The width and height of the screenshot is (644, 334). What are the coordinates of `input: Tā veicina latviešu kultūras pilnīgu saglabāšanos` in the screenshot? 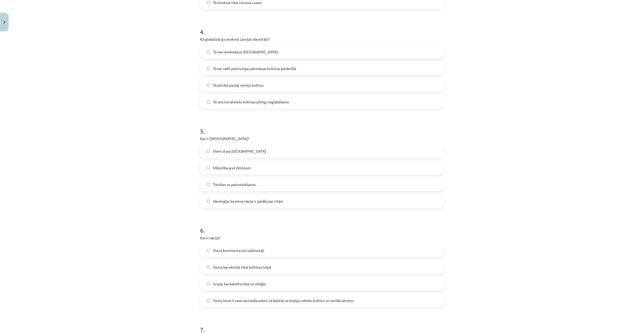 It's located at (208, 102).